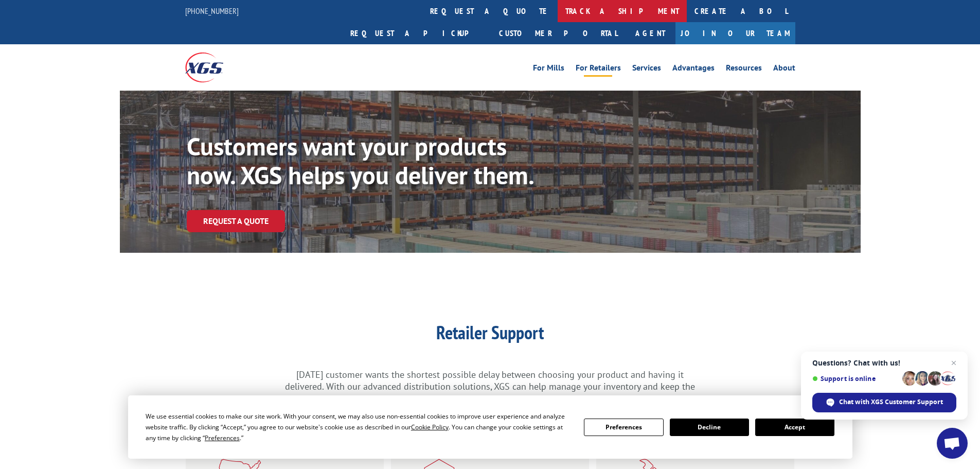 This screenshot has width=980, height=469. I want to click on div: Open chat, so click(952, 443).